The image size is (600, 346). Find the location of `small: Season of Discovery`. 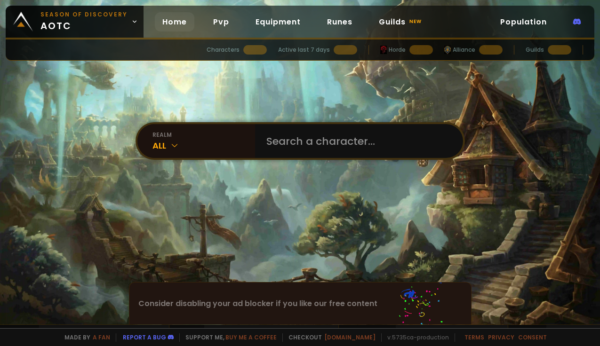

small: Season of Discovery is located at coordinates (84, 15).